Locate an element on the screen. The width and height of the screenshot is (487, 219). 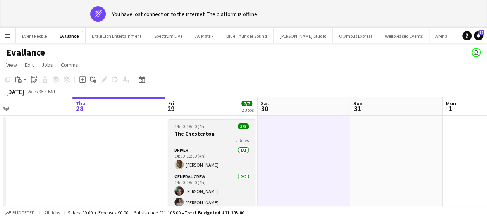
a: Comms is located at coordinates (69, 65).